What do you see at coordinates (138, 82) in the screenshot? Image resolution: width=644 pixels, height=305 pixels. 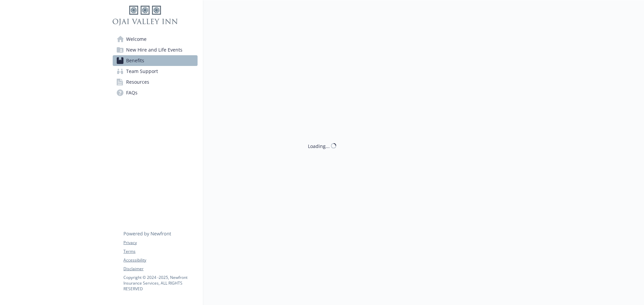 I see `span: Resources` at bounding box center [138, 82].